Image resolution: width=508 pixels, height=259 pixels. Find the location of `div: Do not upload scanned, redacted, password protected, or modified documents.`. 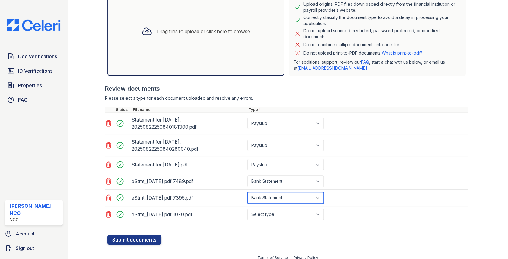

div: Do not upload scanned, redacted, password protected, or modified documents. is located at coordinates (382, 34).